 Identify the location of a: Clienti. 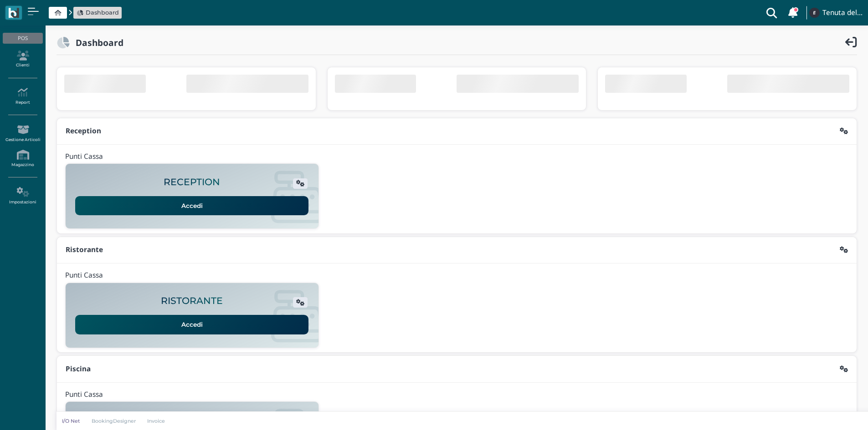
(22, 59).